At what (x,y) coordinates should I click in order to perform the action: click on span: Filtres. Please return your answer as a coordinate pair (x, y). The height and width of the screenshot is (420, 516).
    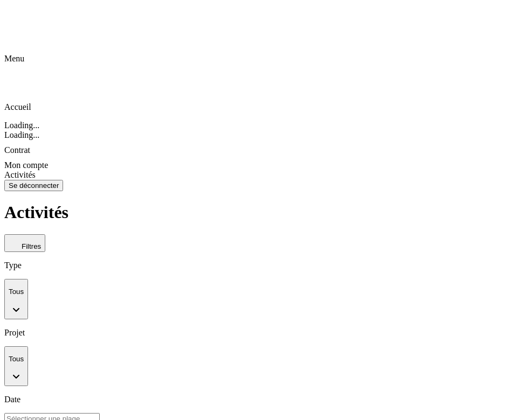
    Looking at the image, I should click on (31, 246).